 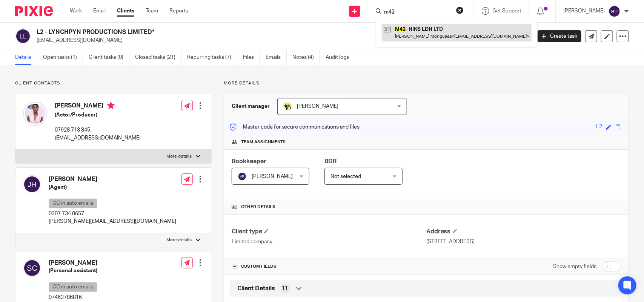 I want to click on p: 07928 713 845, so click(x=98, y=130).